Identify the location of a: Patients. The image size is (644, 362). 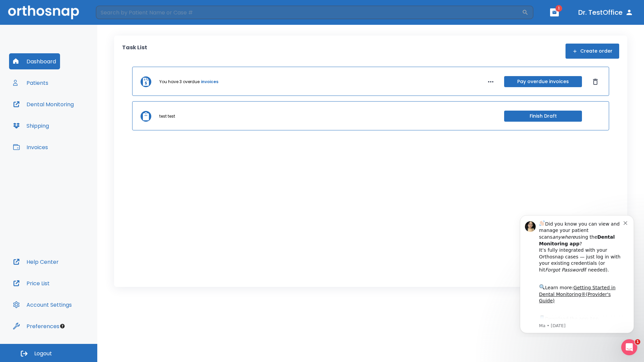
(31, 83).